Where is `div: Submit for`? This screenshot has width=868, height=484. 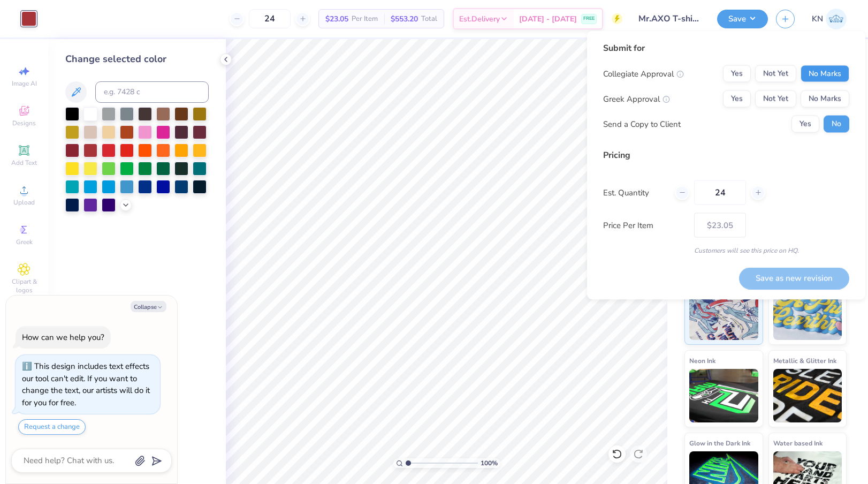 div: Submit for is located at coordinates (727, 48).